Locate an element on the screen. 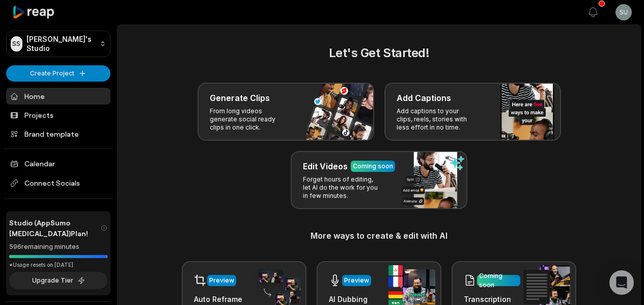 This screenshot has height=305, width=644. div: 596 remaining minutes is located at coordinates (58, 247).